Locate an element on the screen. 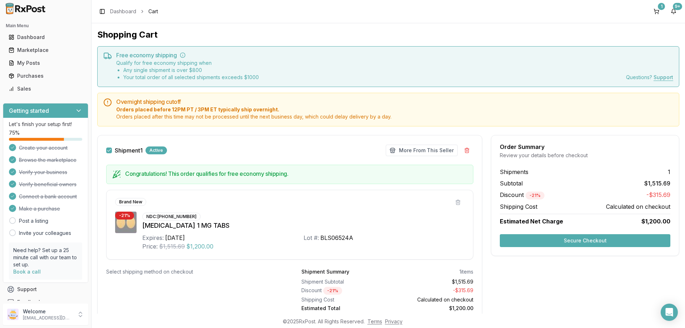 This screenshot has height=328, width=685. a: Purchases is located at coordinates (45, 76).